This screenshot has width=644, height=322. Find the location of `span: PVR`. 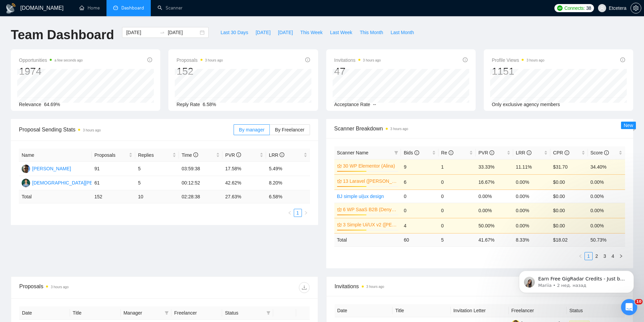

span: PVR is located at coordinates (233, 155).